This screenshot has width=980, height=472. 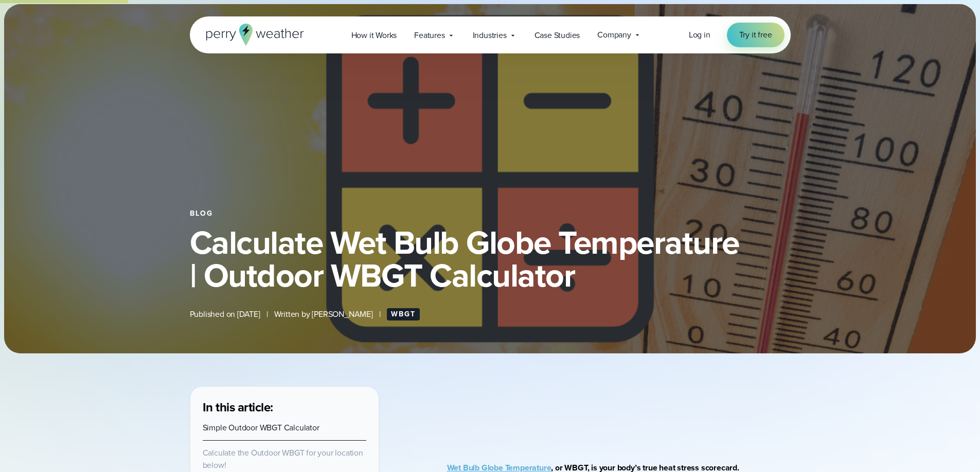 What do you see at coordinates (614, 35) in the screenshot?
I see `span: Company` at bounding box center [614, 35].